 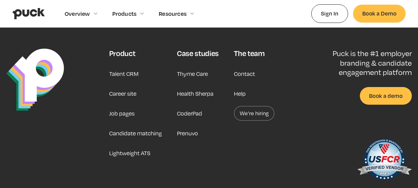 What do you see at coordinates (386, 96) in the screenshot?
I see `a: Book a demo` at bounding box center [386, 96].